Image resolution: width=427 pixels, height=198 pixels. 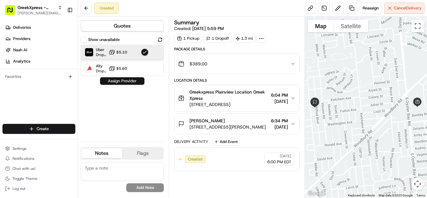 I want to click on button: Map camera controls, so click(x=418, y=184).